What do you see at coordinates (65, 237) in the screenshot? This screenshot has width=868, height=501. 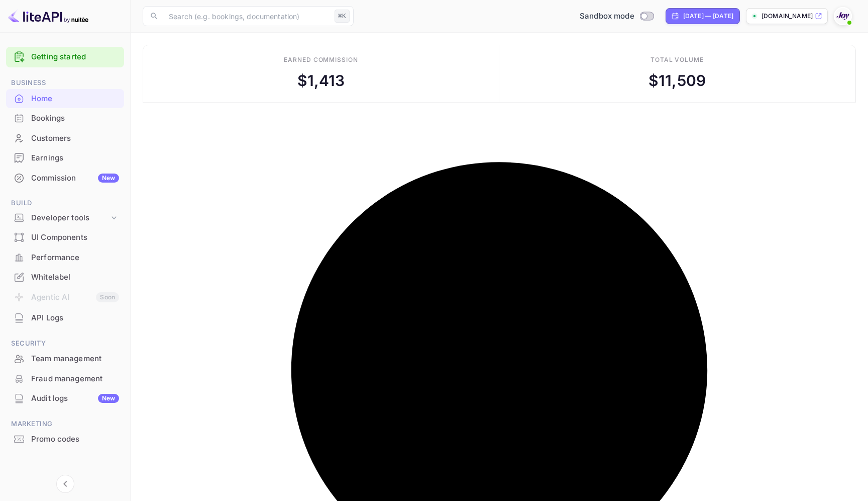 I see `a: UI Components` at bounding box center [65, 237].